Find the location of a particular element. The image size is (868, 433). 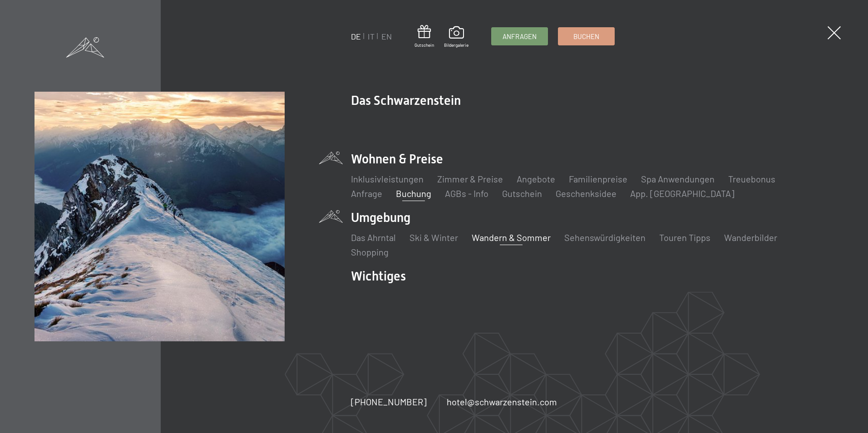

a: Wandern & Sommer is located at coordinates (511, 237).